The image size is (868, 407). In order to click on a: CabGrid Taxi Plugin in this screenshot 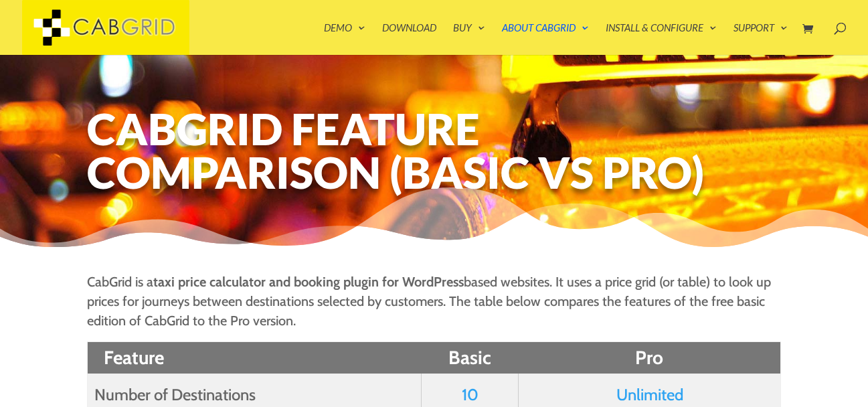, I will do `click(106, 25)`.